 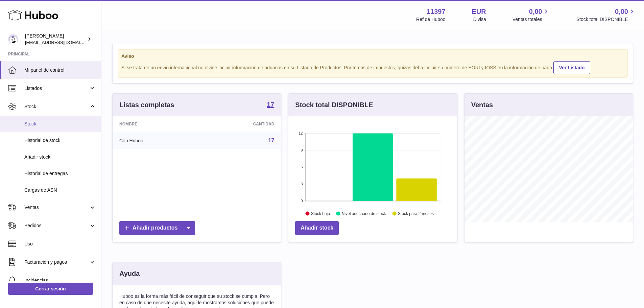 What do you see at coordinates (302, 167) in the screenshot?
I see `text: 6` at bounding box center [302, 167].